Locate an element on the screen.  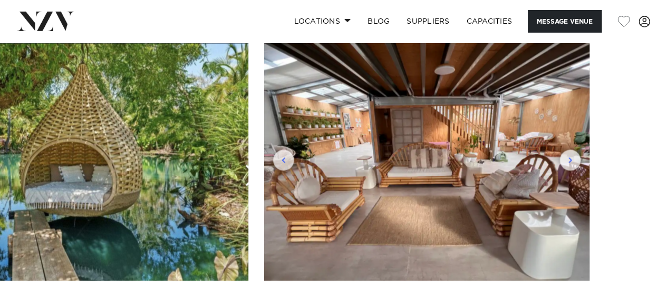
button: Message Venue is located at coordinates (564, 21).